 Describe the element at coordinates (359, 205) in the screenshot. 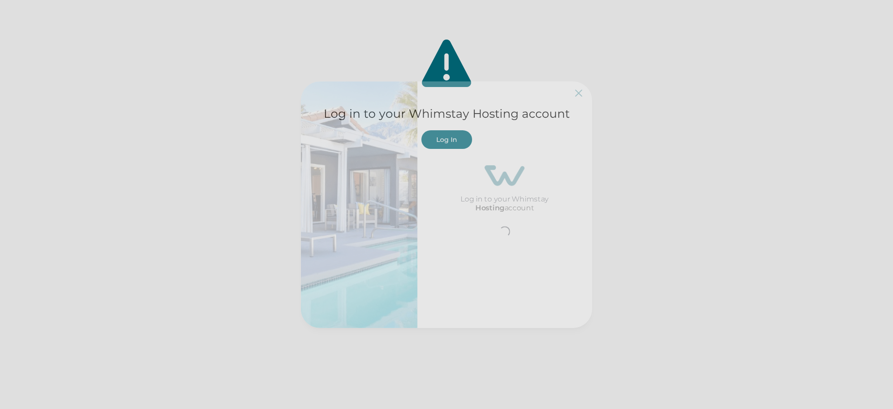

I see `img: auth-banner` at that location.